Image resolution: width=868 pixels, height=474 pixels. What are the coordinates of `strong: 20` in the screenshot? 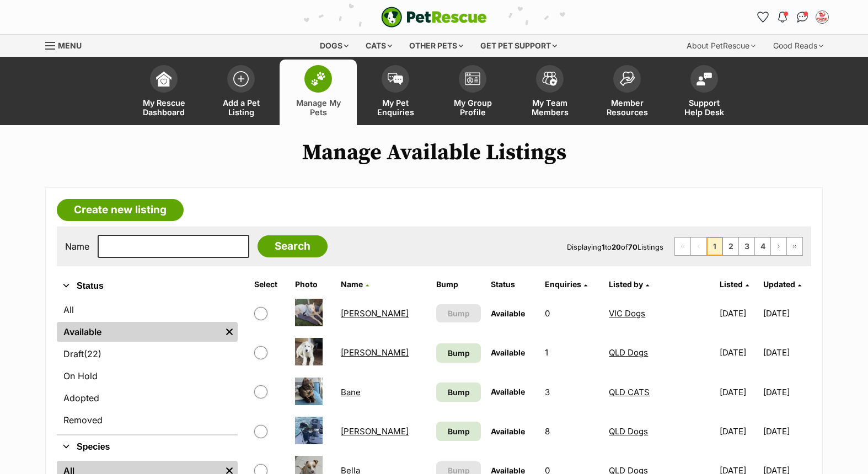 It's located at (616, 247).